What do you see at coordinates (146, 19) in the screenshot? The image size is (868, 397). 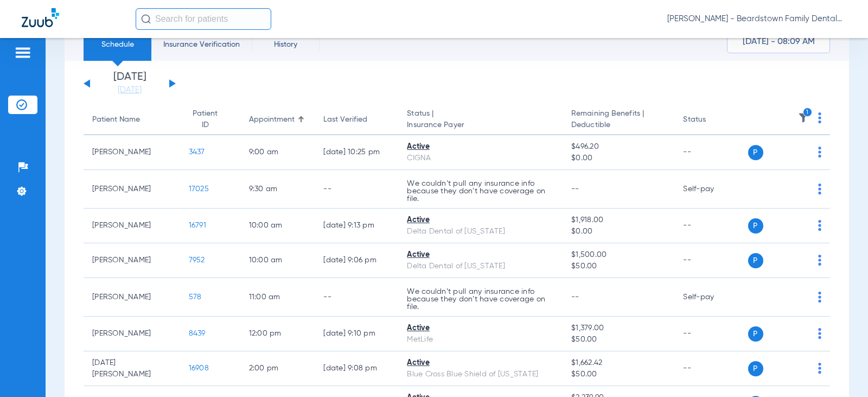 I see `img: Search Icon` at bounding box center [146, 19].